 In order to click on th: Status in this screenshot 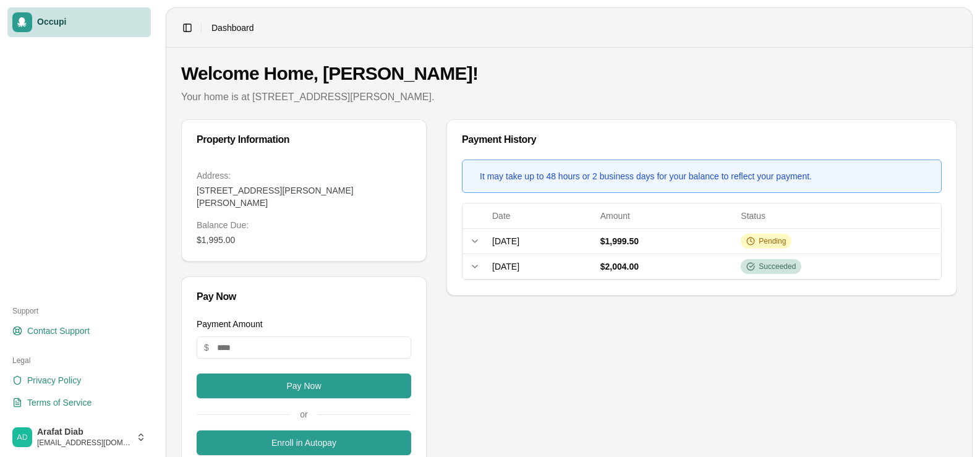, I will do `click(838, 216)`.